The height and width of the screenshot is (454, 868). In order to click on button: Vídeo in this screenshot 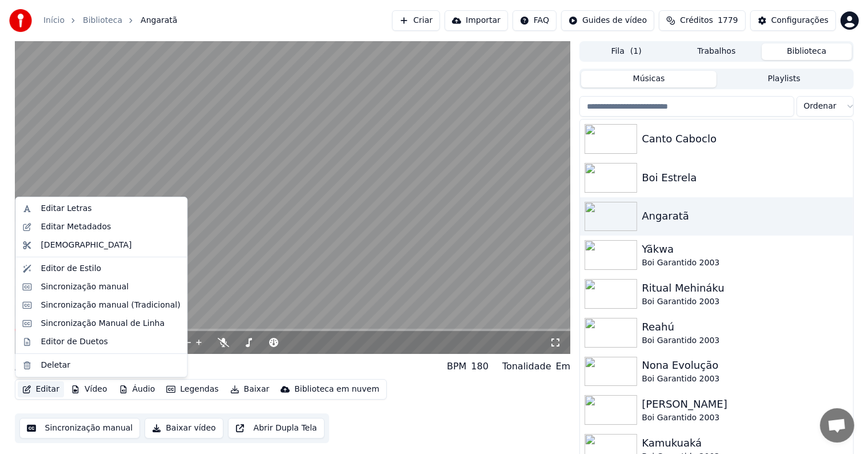, I will do `click(89, 389)`.